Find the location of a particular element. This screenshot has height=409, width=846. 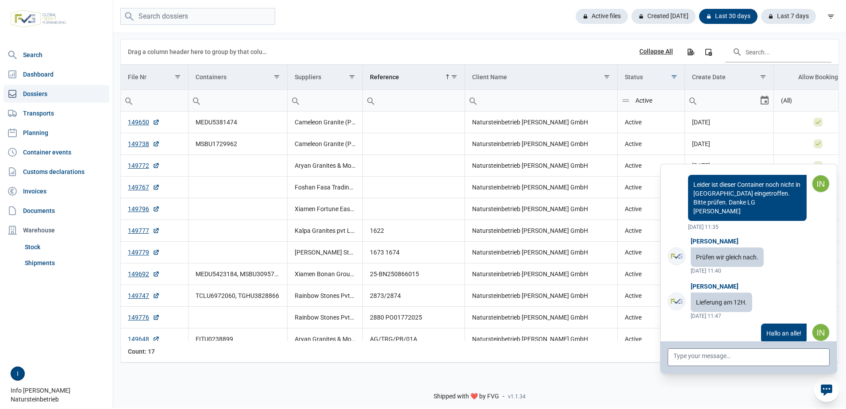

a: 149767 is located at coordinates (144, 187).